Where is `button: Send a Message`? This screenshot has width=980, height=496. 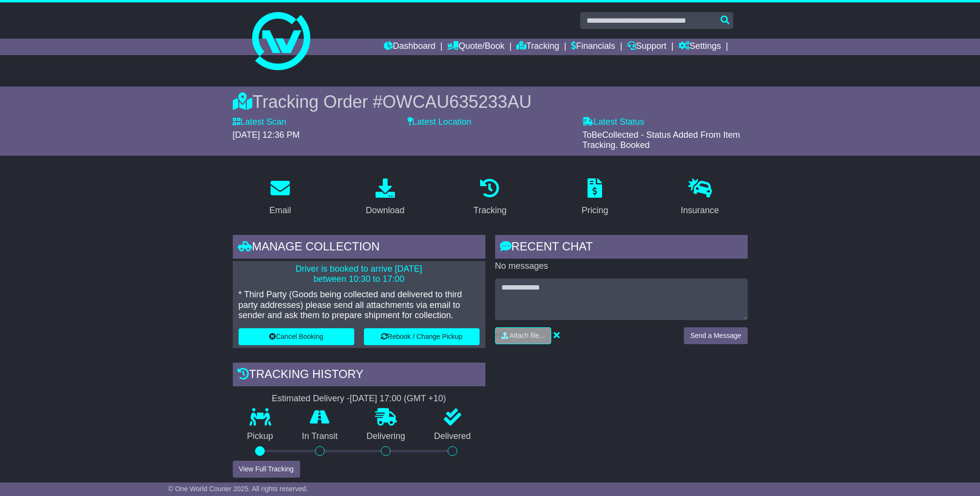
button: Send a Message is located at coordinates (715, 336).